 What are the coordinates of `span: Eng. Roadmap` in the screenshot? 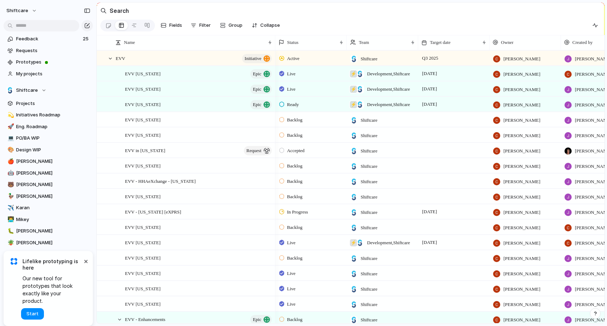 It's located at (53, 127).